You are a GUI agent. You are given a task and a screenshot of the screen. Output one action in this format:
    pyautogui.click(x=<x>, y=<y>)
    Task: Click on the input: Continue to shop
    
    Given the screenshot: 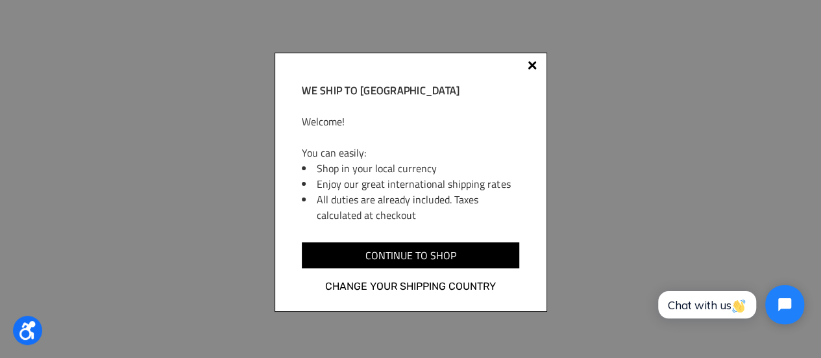 What is the action you would take?
    pyautogui.click(x=410, y=255)
    